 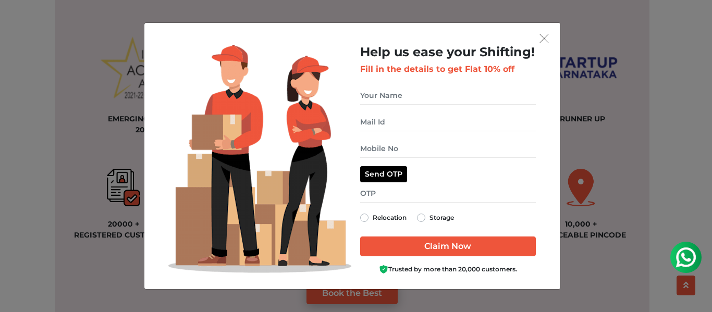 I want to click on input: Your Name, so click(x=447, y=95).